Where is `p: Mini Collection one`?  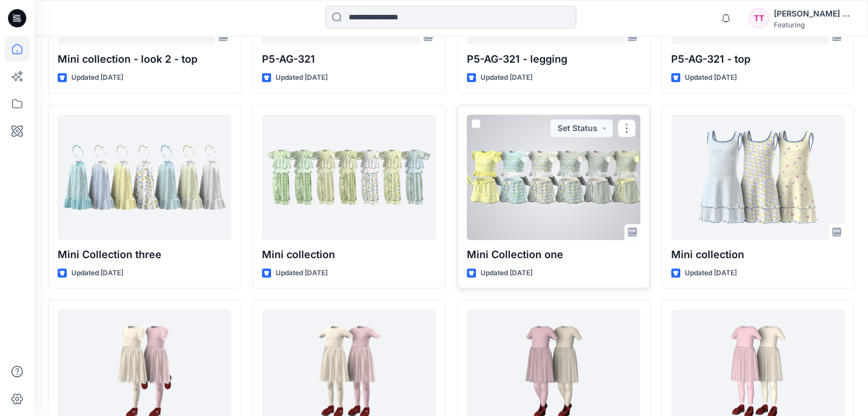 p: Mini Collection one is located at coordinates (554, 254).